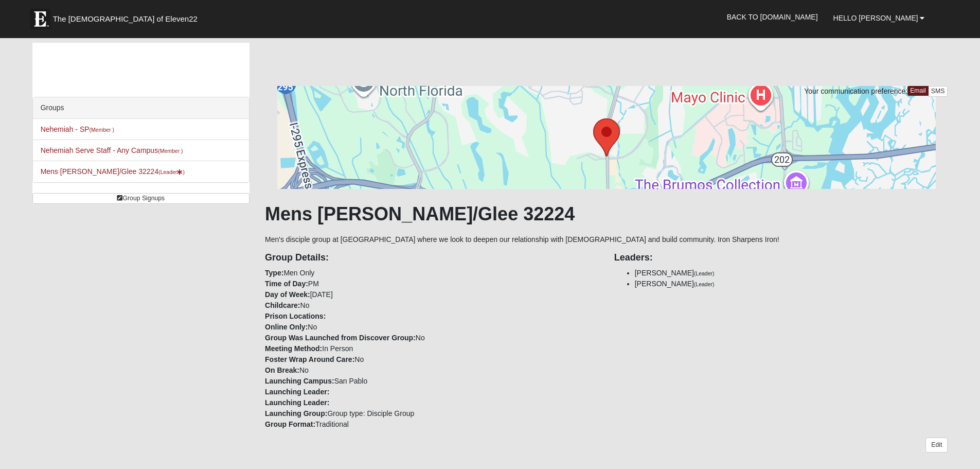  What do you see at coordinates (287, 295) in the screenshot?
I see `strong: Day of Week:` at bounding box center [287, 295].